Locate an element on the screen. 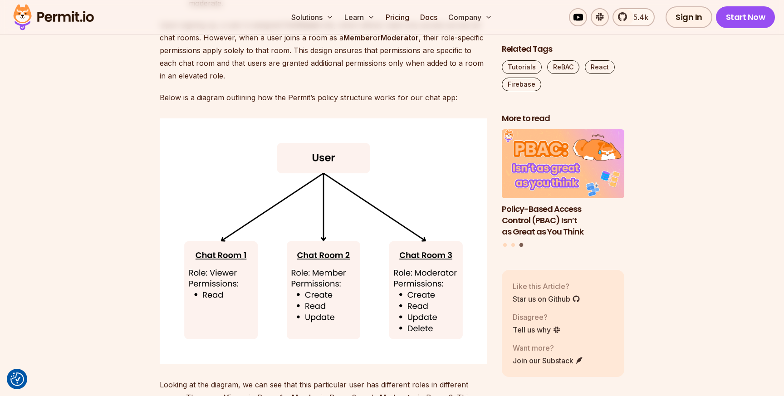  p: Disagree? is located at coordinates (537, 317).